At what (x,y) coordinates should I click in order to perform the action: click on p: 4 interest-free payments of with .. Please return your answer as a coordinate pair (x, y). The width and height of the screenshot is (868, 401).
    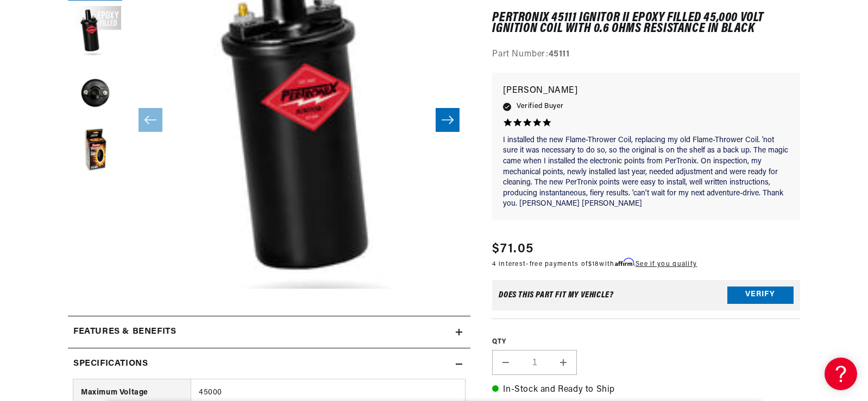
    Looking at the image, I should click on (594, 264).